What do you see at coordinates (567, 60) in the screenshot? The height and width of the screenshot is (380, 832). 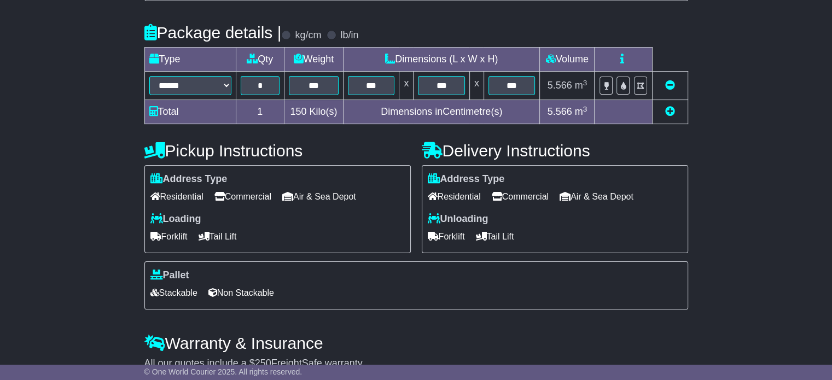 I see `td: Volume` at bounding box center [567, 60].